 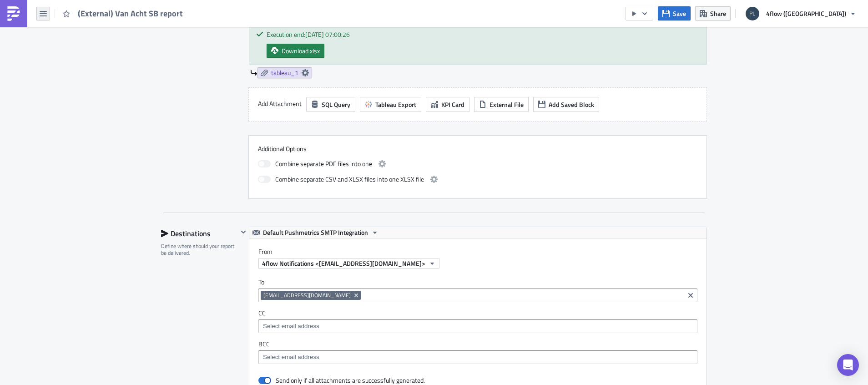 I want to click on label: Additional Options, so click(x=477, y=148).